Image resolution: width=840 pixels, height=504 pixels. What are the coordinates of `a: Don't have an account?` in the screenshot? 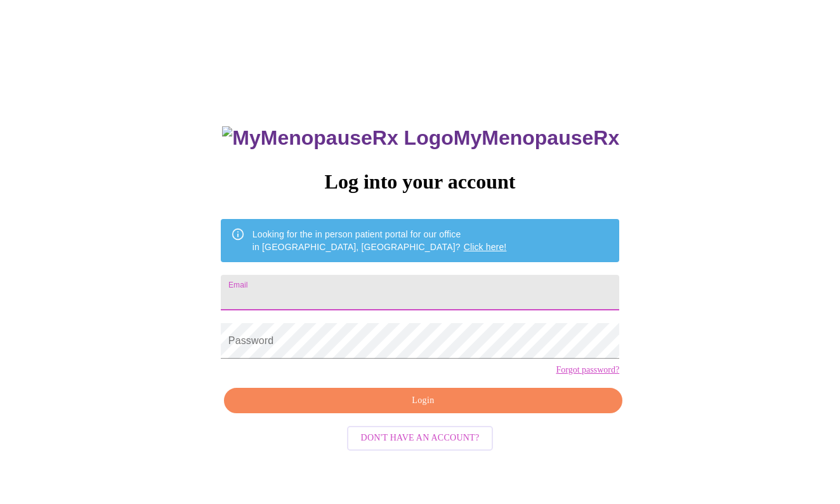 It's located at (420, 437).